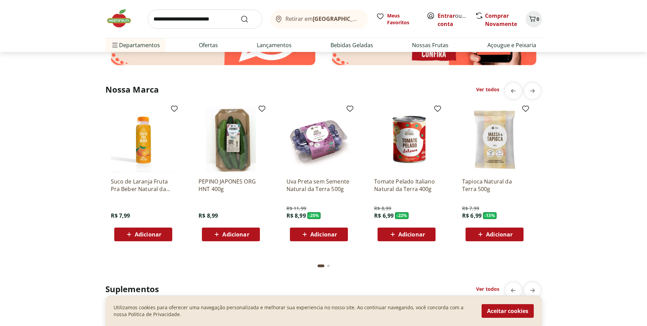 Image resolution: width=647 pixels, height=326 pixels. Describe the element at coordinates (538, 19) in the screenshot. I see `span: 0` at that location.